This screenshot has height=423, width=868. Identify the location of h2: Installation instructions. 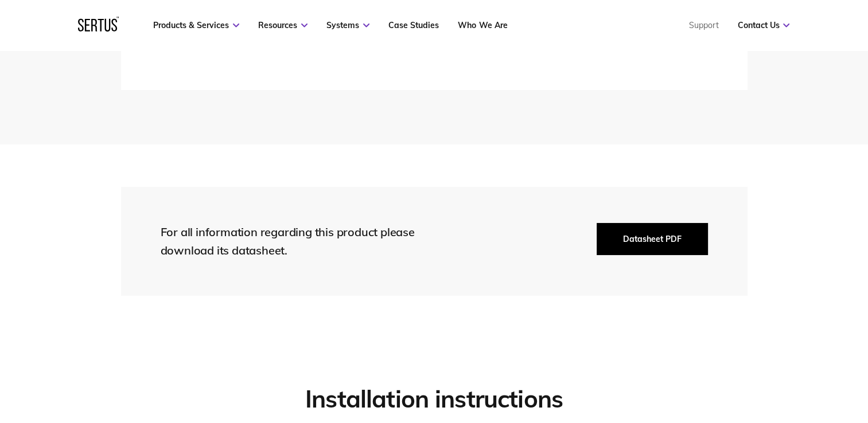
(434, 399).